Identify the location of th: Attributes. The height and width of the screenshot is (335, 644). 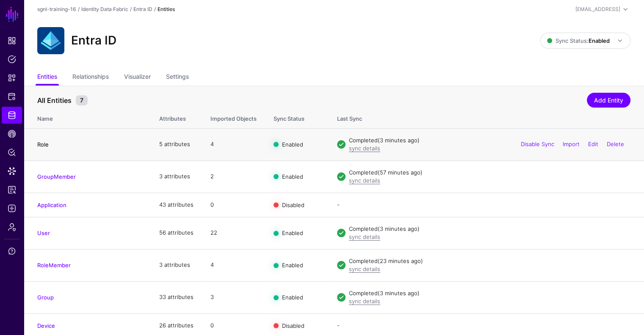
(176, 117).